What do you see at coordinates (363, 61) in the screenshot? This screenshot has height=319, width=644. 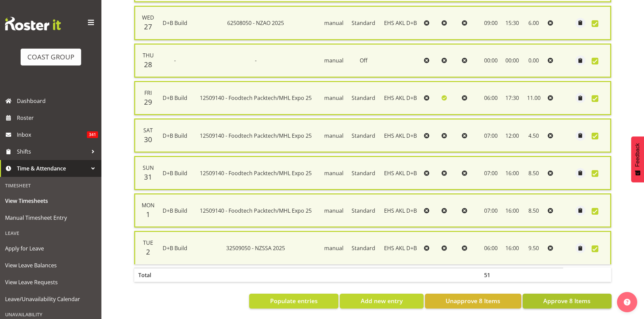 I see `td: Off` at bounding box center [363, 61].